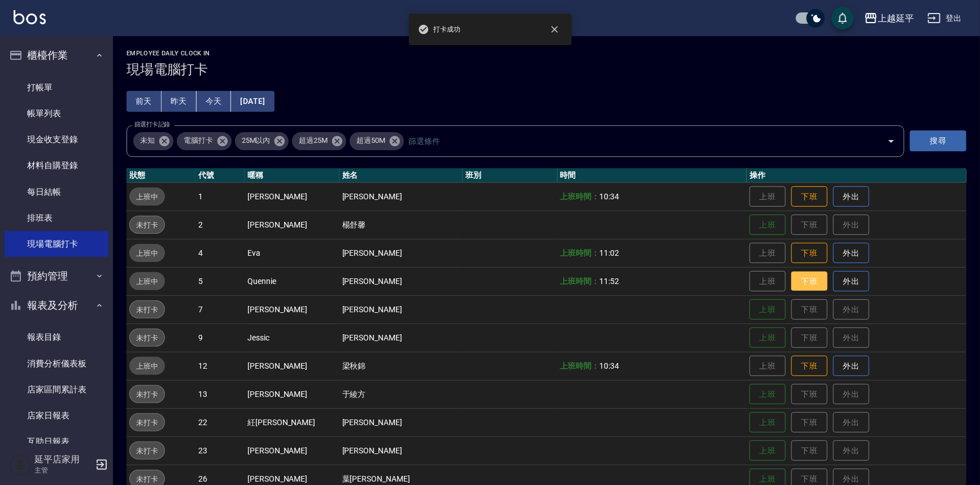 This screenshot has height=485, width=980. I want to click on th: 姓名, so click(401, 176).